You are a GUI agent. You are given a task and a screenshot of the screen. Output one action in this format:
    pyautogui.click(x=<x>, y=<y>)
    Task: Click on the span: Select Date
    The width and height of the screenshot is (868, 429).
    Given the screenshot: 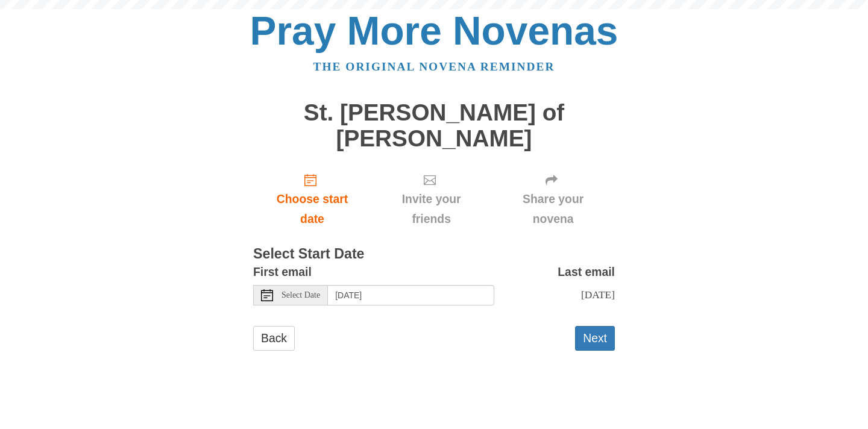 What is the action you would take?
    pyautogui.click(x=301, y=296)
    